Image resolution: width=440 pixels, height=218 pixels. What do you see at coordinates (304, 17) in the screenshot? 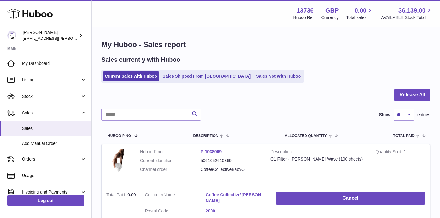
I see `div: Huboo Ref` at bounding box center [304, 17].